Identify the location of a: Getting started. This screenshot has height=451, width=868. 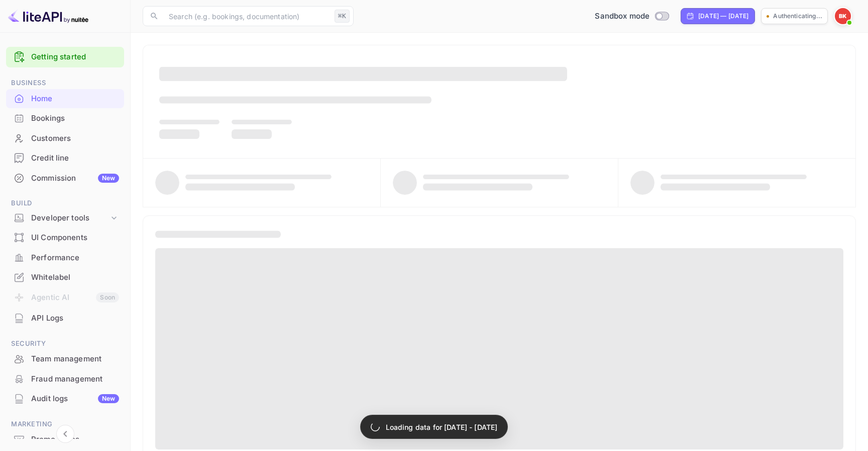
(75, 57).